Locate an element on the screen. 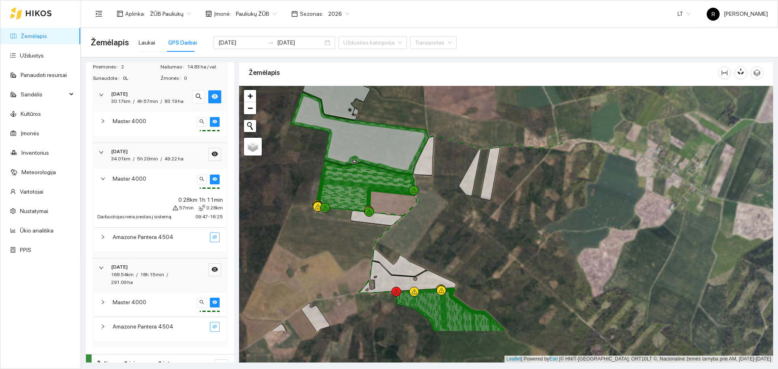  a: Inventorius is located at coordinates (35, 153).